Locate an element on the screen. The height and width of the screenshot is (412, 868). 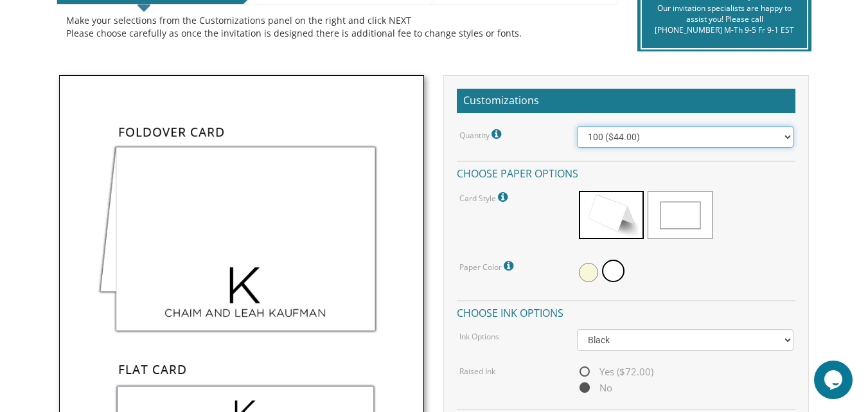
label: Raised Ink is located at coordinates (477, 371).